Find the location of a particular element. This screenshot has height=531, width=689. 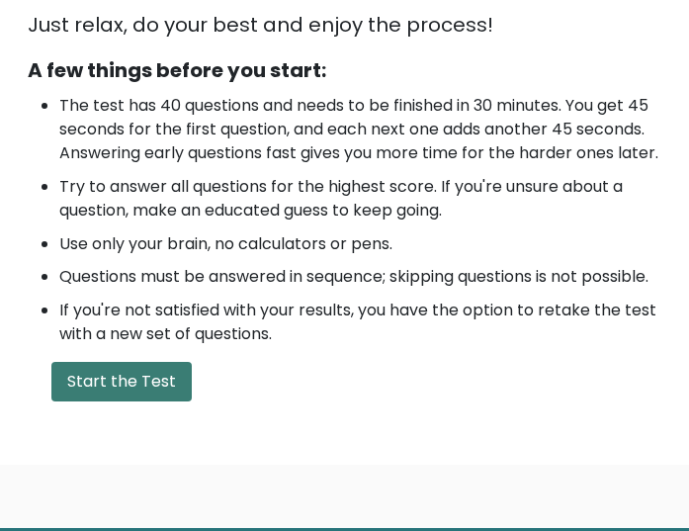

li: Try to answer all questions for the highest score. If you're unsure about a question, make an edu... is located at coordinates (360, 199).